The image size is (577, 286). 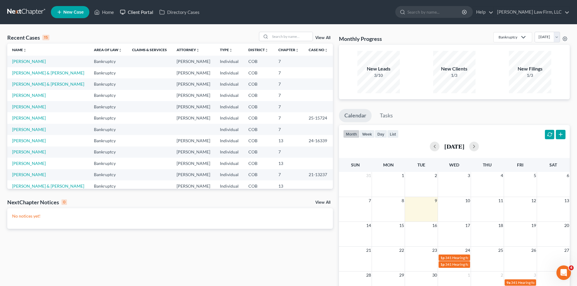 I want to click on td: 25-15724, so click(x=318, y=118).